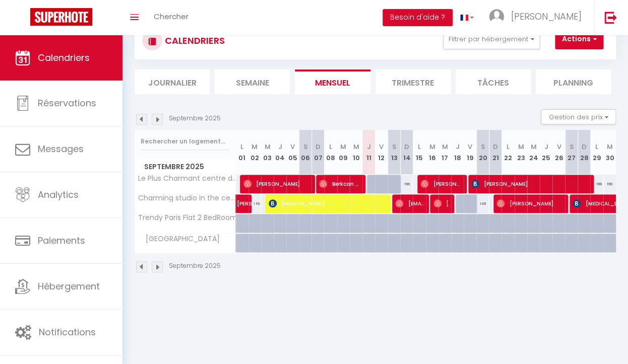  Describe the element at coordinates (533, 152) in the screenshot. I see `th: 24` at that location.